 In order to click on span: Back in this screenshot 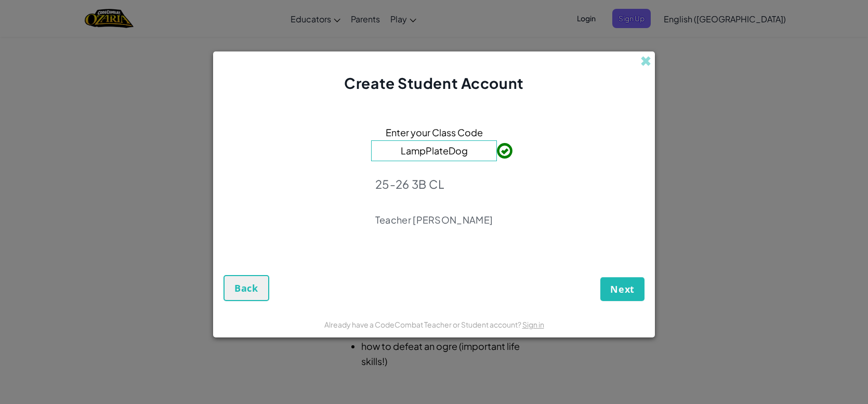, I will do `click(246, 288)`.